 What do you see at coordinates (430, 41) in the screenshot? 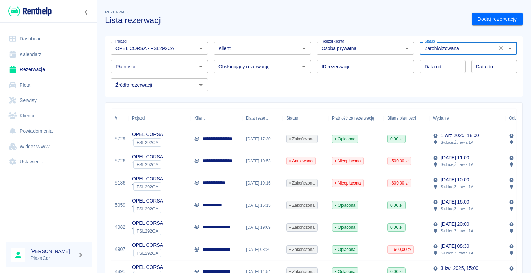
I see `label: Status` at bounding box center [430, 41].